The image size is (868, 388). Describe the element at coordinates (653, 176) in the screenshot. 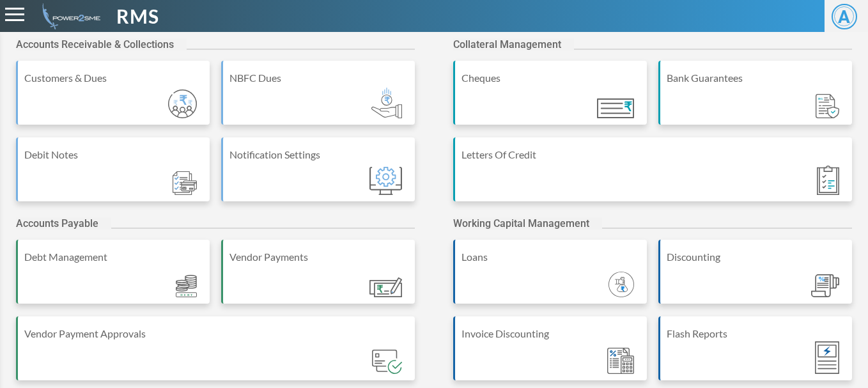

I see `a: Letters Of Credit Module_ic` at that location.